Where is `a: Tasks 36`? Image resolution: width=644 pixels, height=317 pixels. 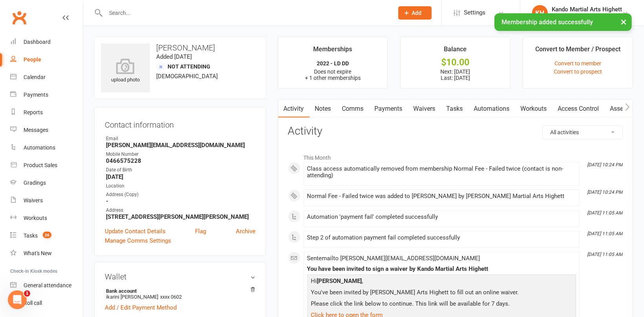 a: Tasks 36 is located at coordinates (46, 236).